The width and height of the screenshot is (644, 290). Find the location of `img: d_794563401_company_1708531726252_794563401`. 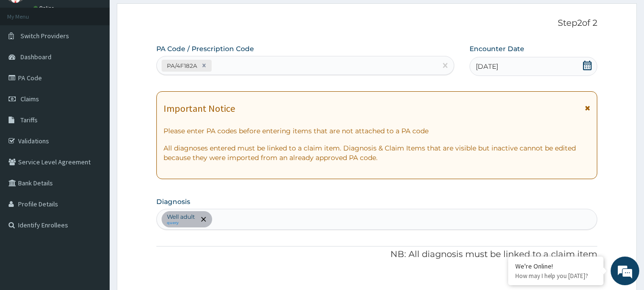

img: d_794563401_company_1708531726252_794563401 is located at coordinates (28, 60).